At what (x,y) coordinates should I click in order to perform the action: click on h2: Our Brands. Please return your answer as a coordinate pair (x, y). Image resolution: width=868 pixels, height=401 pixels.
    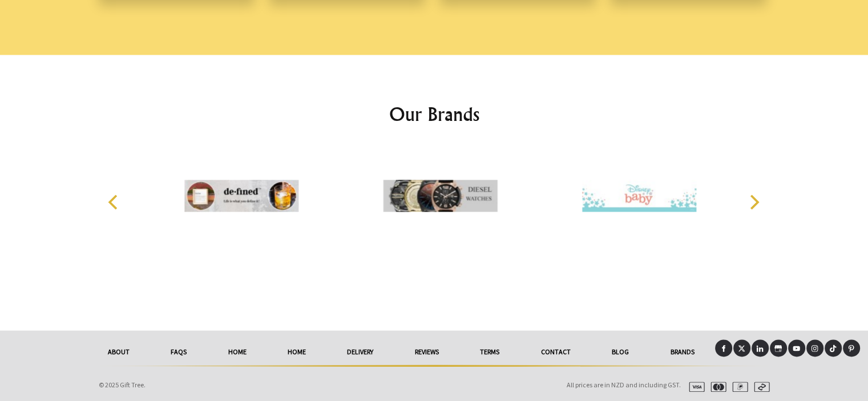
    Looking at the image, I should click on (434, 114).